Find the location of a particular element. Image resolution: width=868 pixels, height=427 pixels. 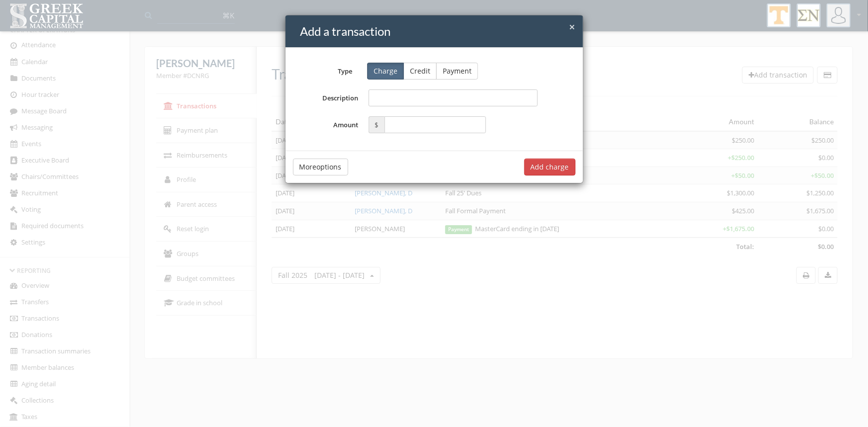

label: Amount is located at coordinates (328, 125).